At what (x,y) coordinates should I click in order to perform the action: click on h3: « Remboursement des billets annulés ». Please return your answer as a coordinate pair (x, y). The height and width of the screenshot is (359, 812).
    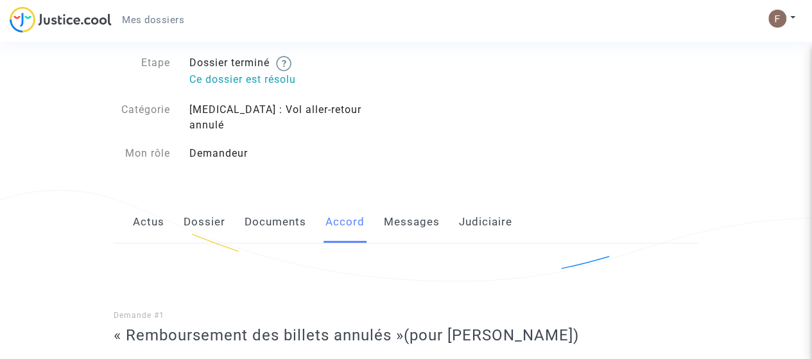
    Looking at the image, I should click on (406, 335).